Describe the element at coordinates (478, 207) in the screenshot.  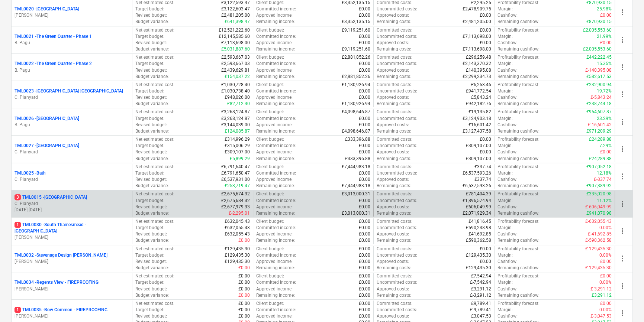
I see `p: £606,049.99` at that location.